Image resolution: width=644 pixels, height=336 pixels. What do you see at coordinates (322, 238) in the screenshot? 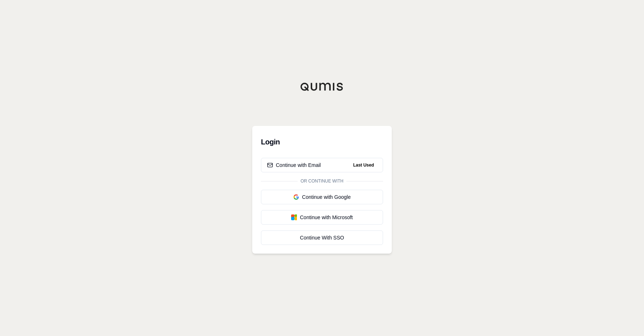
I see `a: Continue With SSO` at bounding box center [322, 238].